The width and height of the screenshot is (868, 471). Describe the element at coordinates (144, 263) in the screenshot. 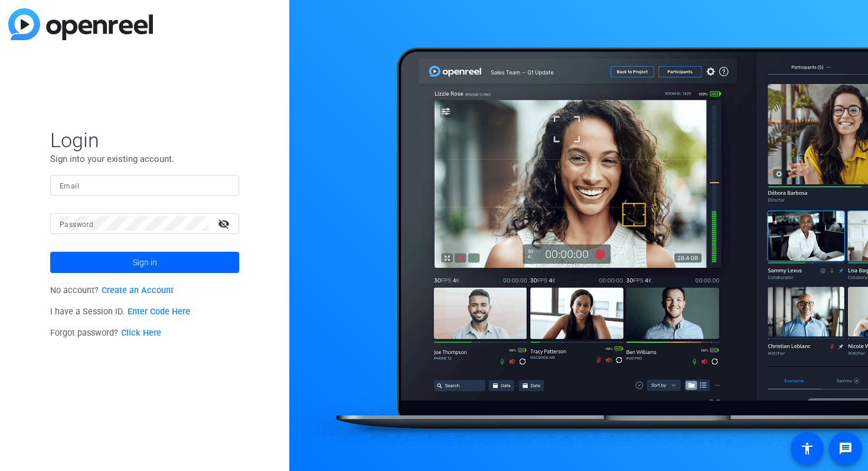

I see `button: Sign in` at that location.